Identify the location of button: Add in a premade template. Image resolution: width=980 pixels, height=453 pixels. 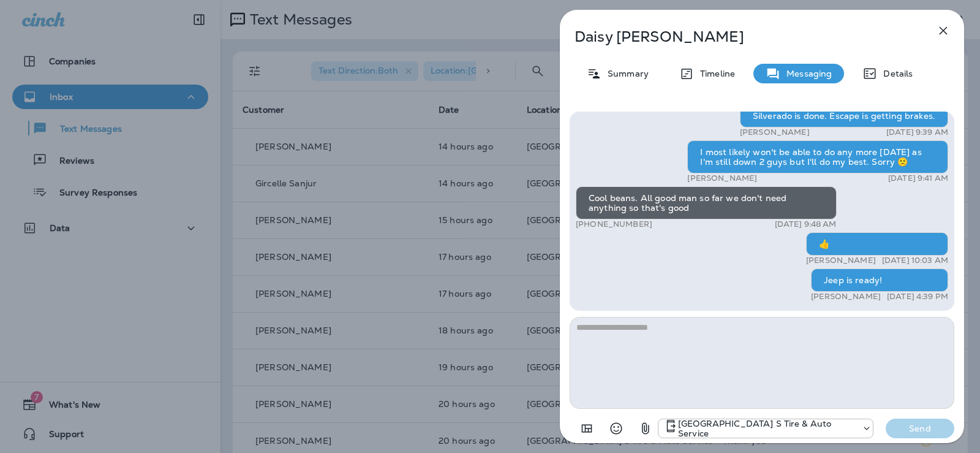
(587, 428).